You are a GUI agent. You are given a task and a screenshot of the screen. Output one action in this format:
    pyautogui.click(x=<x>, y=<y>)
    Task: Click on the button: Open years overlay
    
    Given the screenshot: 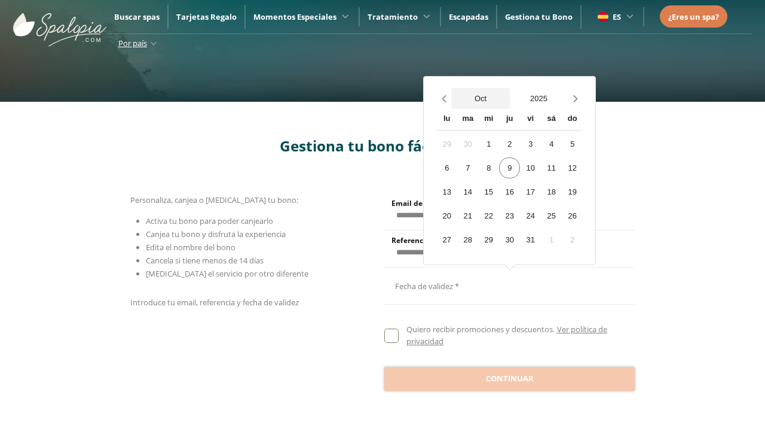 What is the action you would take?
    pyautogui.click(x=539, y=98)
    